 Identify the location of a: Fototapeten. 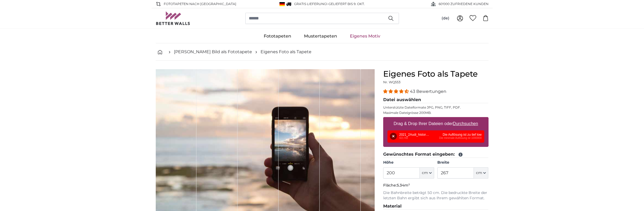
(278, 36).